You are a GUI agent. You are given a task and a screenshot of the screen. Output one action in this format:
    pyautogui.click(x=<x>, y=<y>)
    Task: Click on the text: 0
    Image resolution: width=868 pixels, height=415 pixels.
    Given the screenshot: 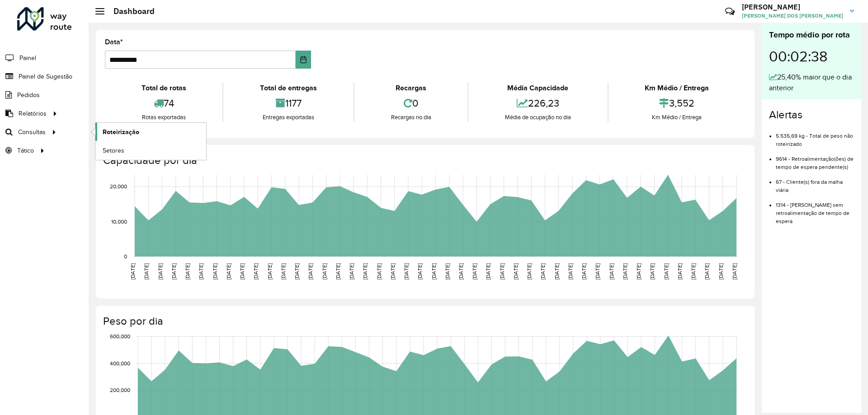 What is the action you would take?
    pyautogui.click(x=125, y=256)
    